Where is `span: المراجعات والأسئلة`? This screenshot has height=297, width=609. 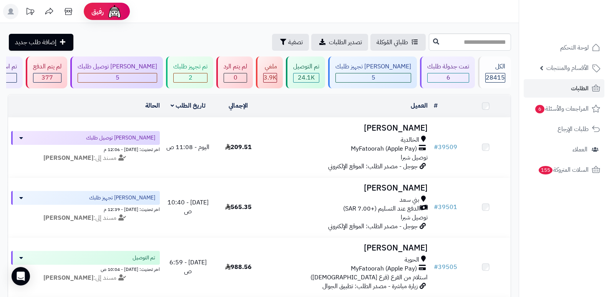 span: المراجعات والأسئلة is located at coordinates (562, 109).